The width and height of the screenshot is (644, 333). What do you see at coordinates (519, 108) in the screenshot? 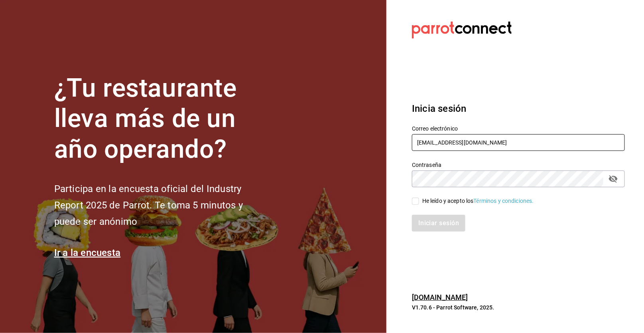
I see `h3: Inicia sesión` at bounding box center [519, 108].